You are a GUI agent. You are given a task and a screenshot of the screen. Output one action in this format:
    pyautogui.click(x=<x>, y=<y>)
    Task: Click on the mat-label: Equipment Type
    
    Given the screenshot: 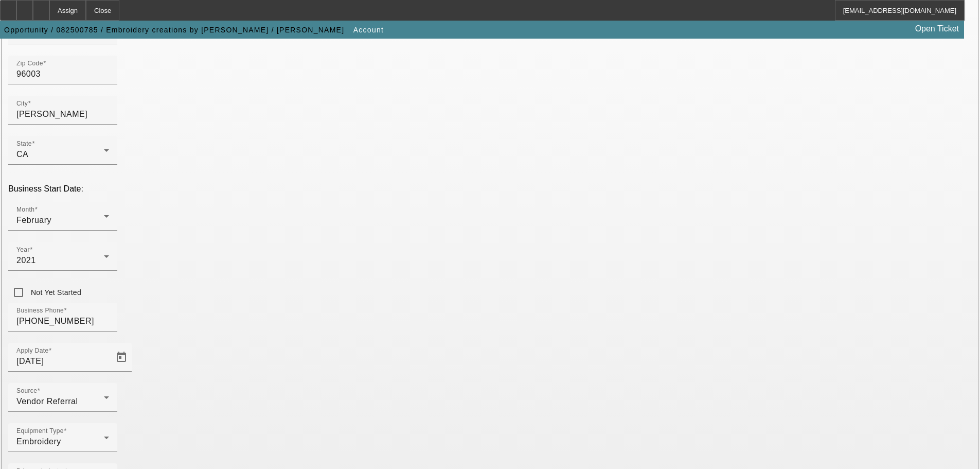 What is the action you would take?
    pyautogui.click(x=40, y=431)
    